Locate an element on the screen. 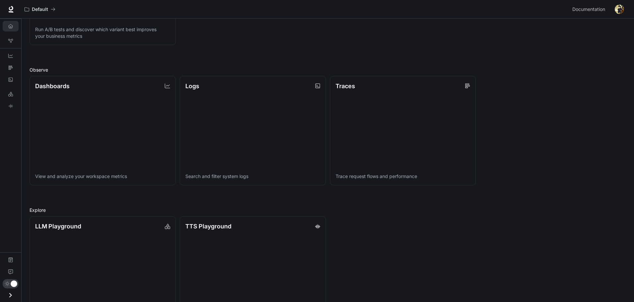  p: Traces is located at coordinates (345, 86).